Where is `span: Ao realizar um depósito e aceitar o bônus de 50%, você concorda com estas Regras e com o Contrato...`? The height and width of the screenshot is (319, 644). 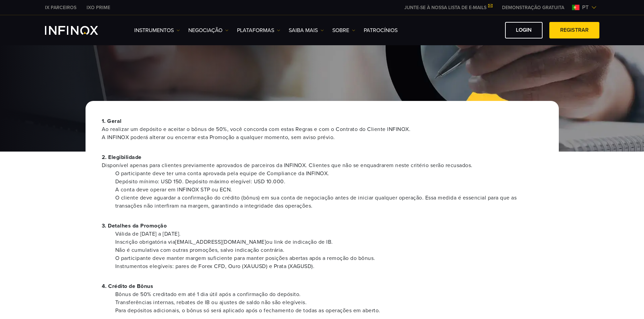 span: Ao realizar um depósito e aceitar o bônus de 50%, você concorda com estas Regras e com o Contrato... is located at coordinates (322, 133).